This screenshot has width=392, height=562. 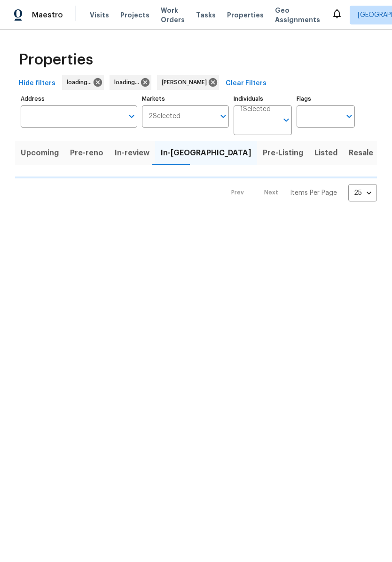 What do you see at coordinates (173, 15) in the screenshot?
I see `span: Work Orders` at bounding box center [173, 15].